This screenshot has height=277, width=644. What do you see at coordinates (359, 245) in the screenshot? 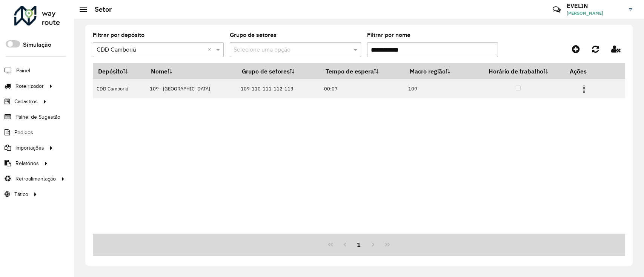
I see `button: 1` at bounding box center [359, 245].